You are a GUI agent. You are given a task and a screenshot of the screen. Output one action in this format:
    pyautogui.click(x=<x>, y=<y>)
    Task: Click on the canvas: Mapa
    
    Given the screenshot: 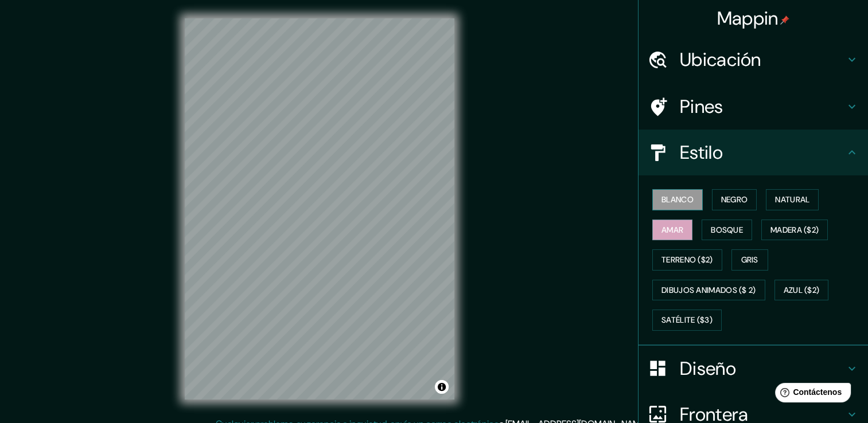 What is the action you would take?
    pyautogui.click(x=320, y=209)
    